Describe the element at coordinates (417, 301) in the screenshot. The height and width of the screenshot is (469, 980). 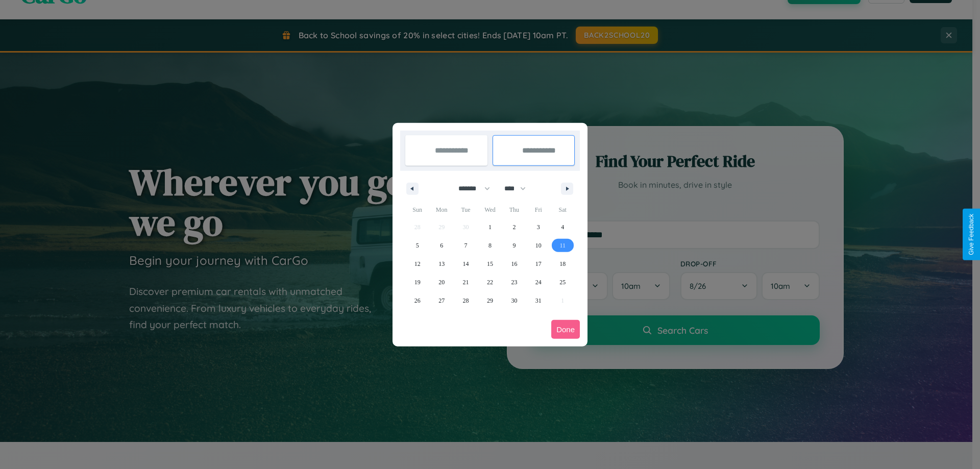
I see `button: 26` at that location.